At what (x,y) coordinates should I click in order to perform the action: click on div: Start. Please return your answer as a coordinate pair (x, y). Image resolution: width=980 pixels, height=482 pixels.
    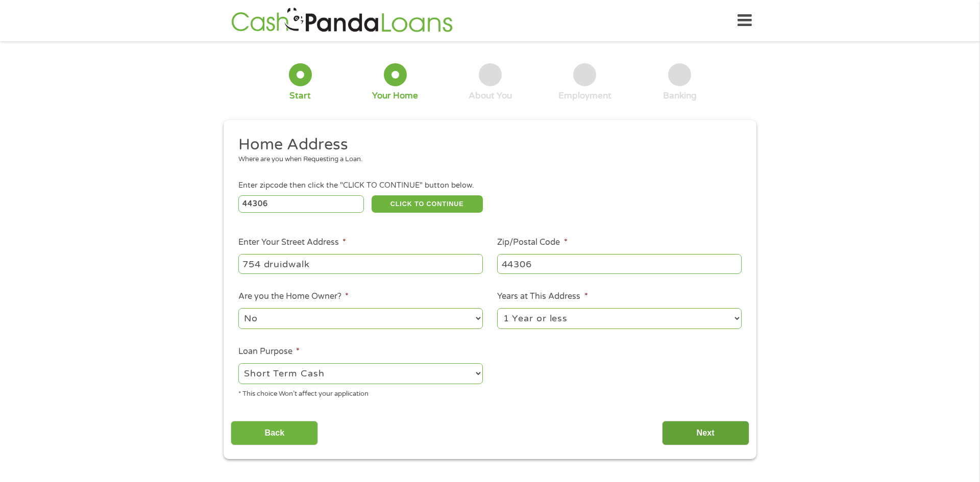
    Looking at the image, I should click on (300, 96).